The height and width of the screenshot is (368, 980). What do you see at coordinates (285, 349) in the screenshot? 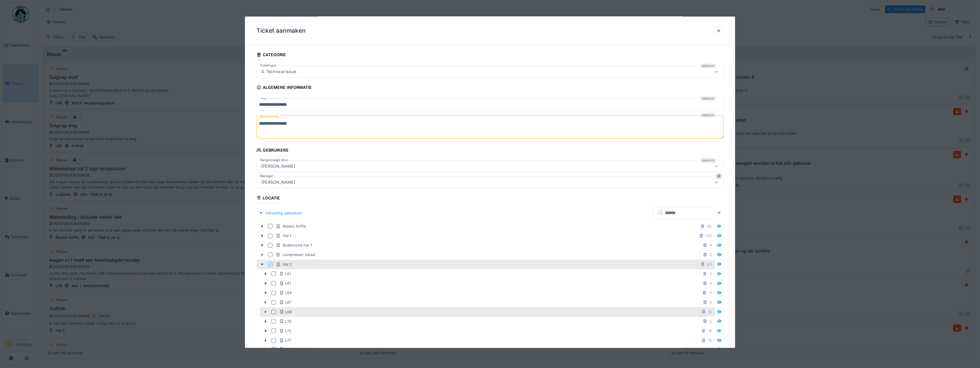
I see `div: L83` at bounding box center [285, 349].